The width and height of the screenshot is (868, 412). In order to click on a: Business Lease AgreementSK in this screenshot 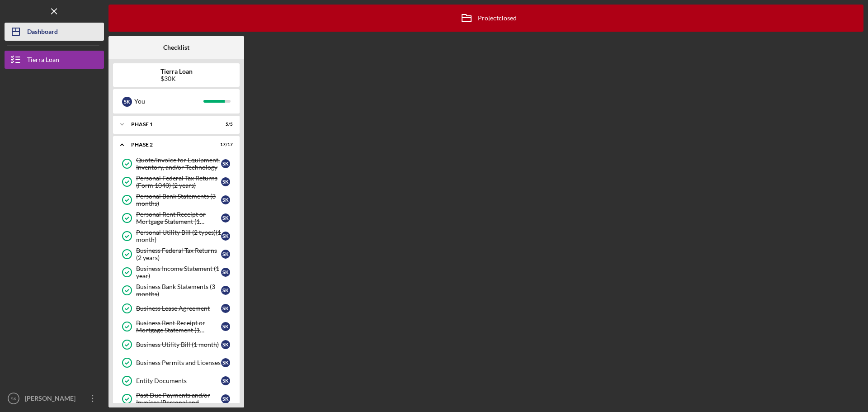, I will do `click(177, 308)`.